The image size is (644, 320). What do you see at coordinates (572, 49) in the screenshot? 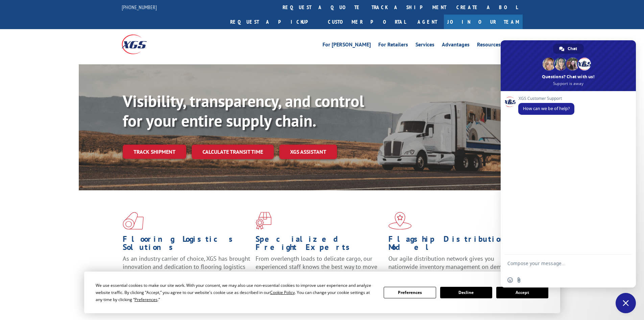
I see `span: Chat` at bounding box center [572, 49].